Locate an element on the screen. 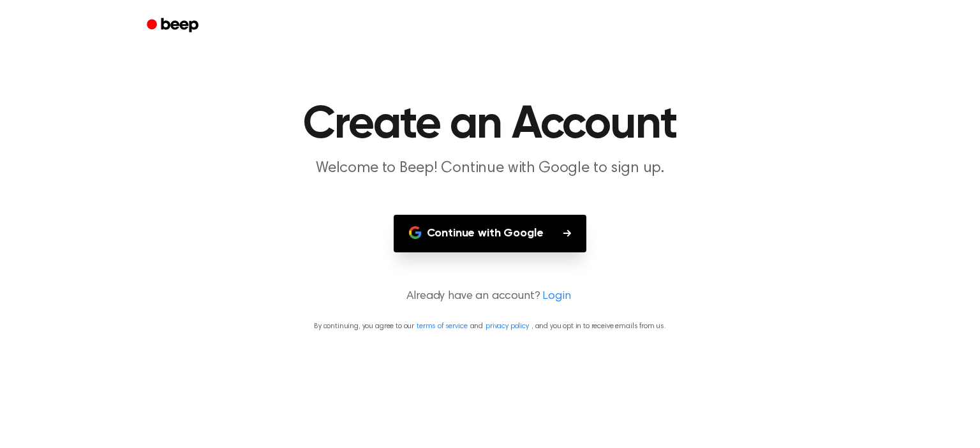  a: Beep is located at coordinates (174, 25).